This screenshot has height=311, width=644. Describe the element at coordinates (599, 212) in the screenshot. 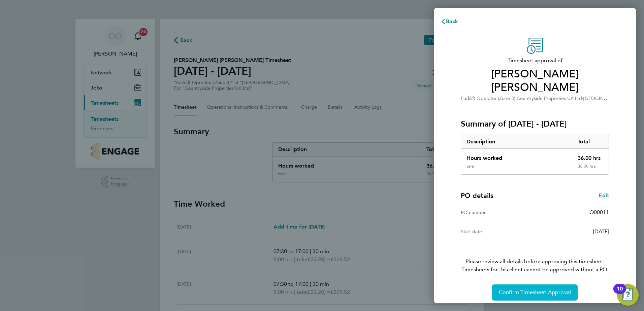

I see `span: O00011` at that location.